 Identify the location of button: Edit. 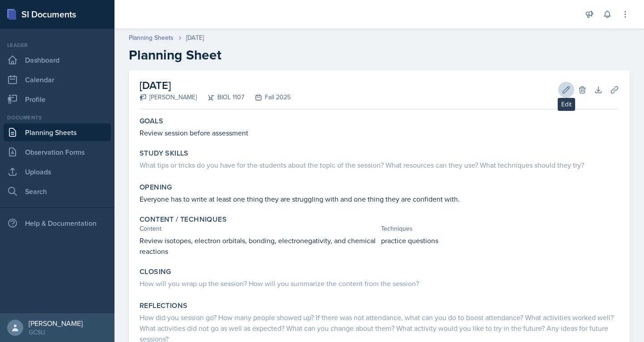
(566, 90).